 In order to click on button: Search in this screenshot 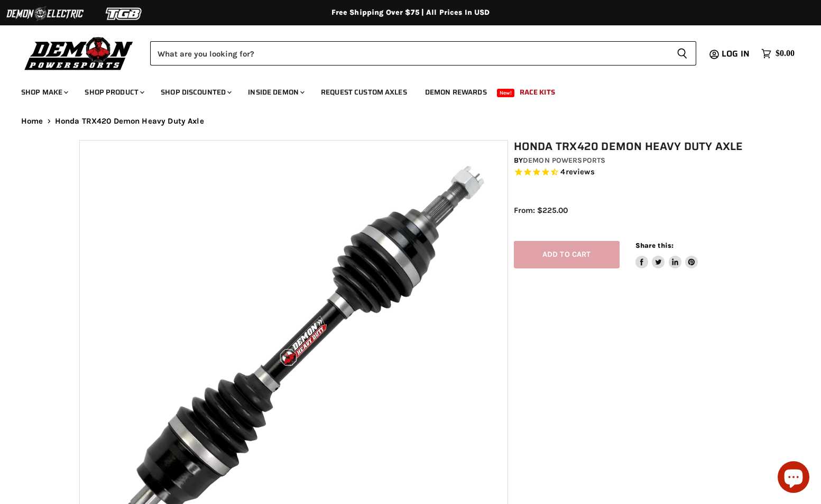, I will do `click(682, 54)`.